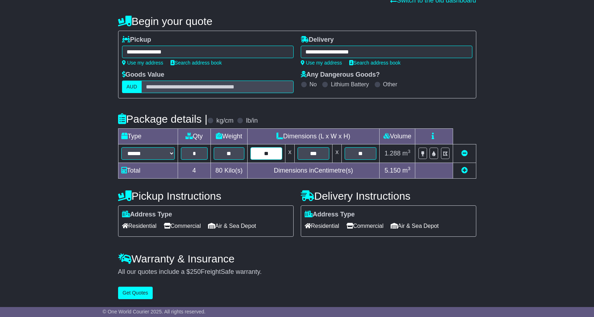 The image size is (594, 317). I want to click on td: 4, so click(194, 171).